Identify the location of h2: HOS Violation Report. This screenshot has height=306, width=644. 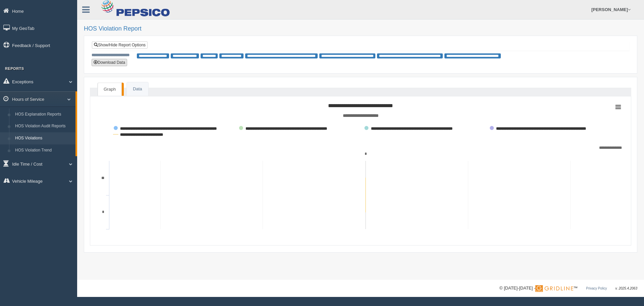
(360, 29).